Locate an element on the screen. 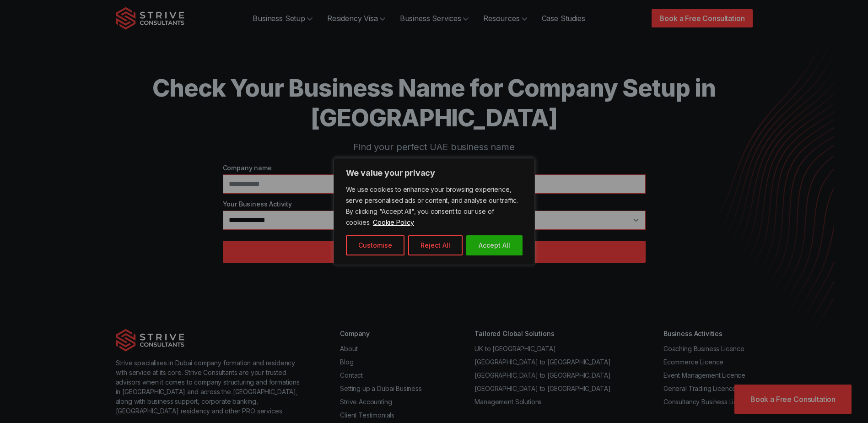 The width and height of the screenshot is (868, 423). button: Accept All is located at coordinates (494, 245).